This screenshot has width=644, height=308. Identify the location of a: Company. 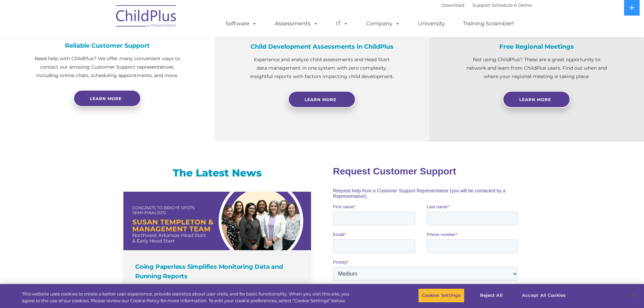
(383, 23).